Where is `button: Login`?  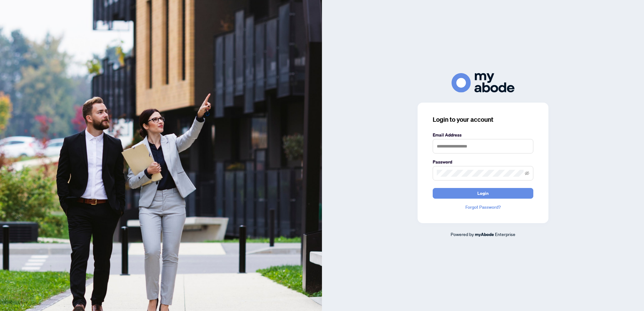 button: Login is located at coordinates (483, 193).